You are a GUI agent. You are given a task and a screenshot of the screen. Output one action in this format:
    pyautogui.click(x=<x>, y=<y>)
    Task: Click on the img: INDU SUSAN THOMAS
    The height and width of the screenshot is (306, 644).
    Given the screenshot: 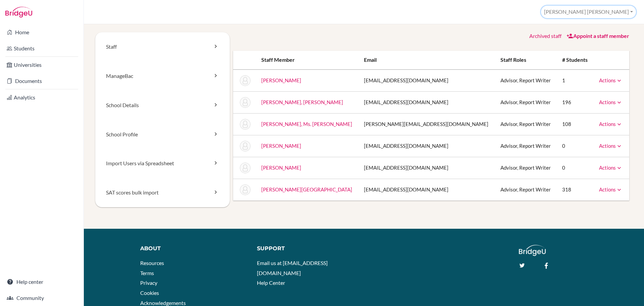 What is the action you would take?
    pyautogui.click(x=245, y=168)
    